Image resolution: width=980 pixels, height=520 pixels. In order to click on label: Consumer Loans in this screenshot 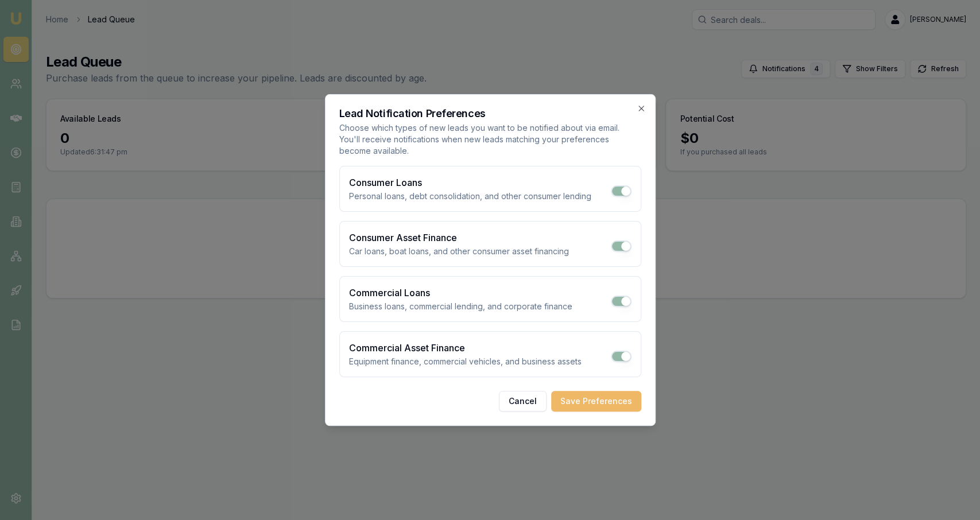, I will do `click(385, 182)`.